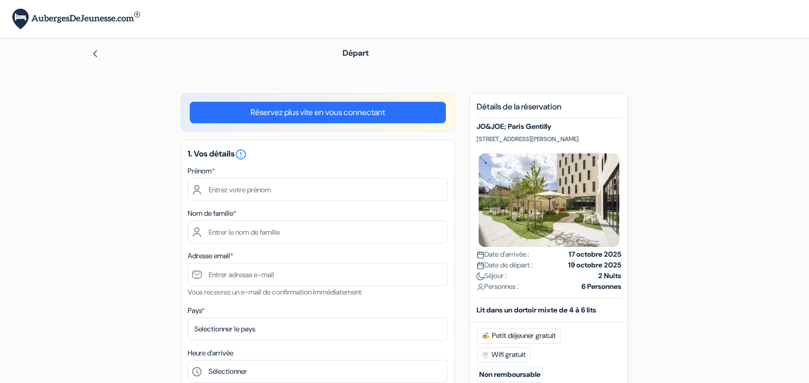  What do you see at coordinates (196, 310) in the screenshot?
I see `label: Pays` at bounding box center [196, 310].